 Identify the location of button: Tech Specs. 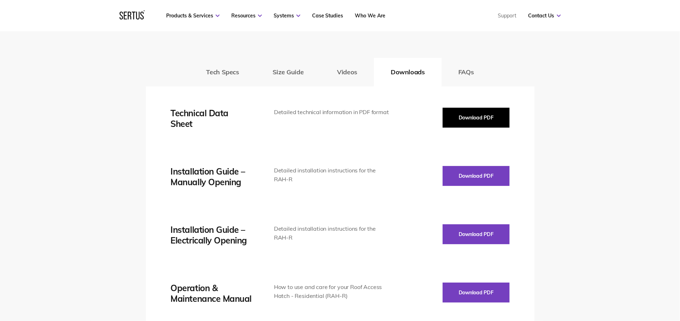
(223, 72).